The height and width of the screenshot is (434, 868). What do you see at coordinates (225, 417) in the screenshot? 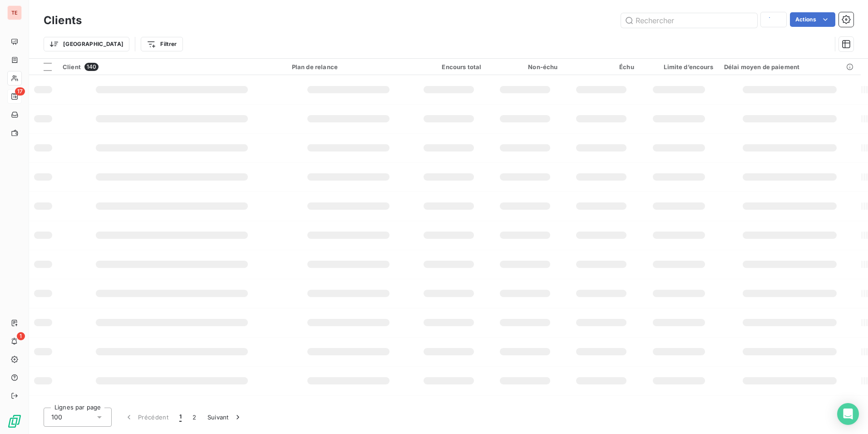
I see `button: Suivant` at bounding box center [225, 417].